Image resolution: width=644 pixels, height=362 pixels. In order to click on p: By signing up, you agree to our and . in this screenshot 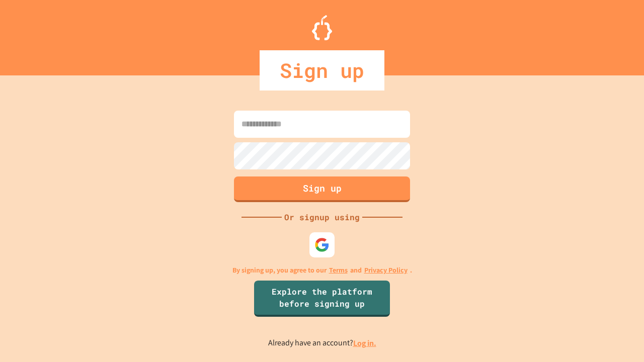, I will do `click(322, 270)`.